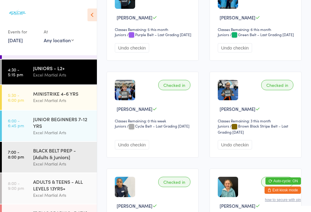 The height and width of the screenshot is (212, 311). Describe the element at coordinates (62, 93) in the screenshot. I see `div: MINISTRIKE 4-6 YRS` at that location.